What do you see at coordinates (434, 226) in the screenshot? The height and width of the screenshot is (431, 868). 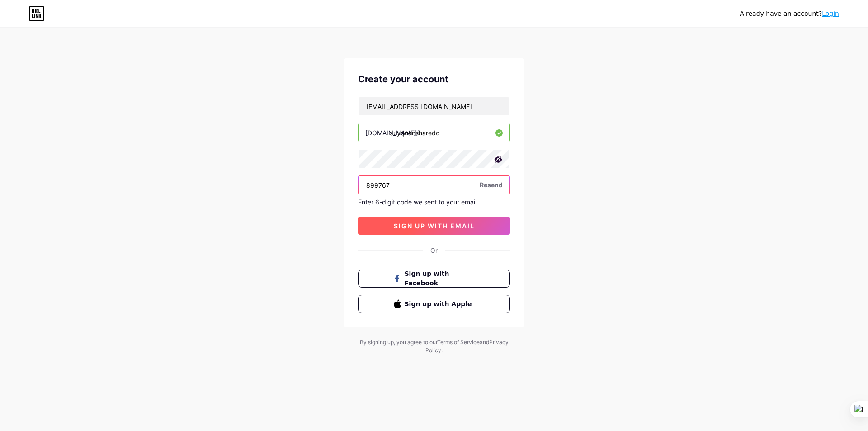 I see `button: sign up with email` at bounding box center [434, 226].